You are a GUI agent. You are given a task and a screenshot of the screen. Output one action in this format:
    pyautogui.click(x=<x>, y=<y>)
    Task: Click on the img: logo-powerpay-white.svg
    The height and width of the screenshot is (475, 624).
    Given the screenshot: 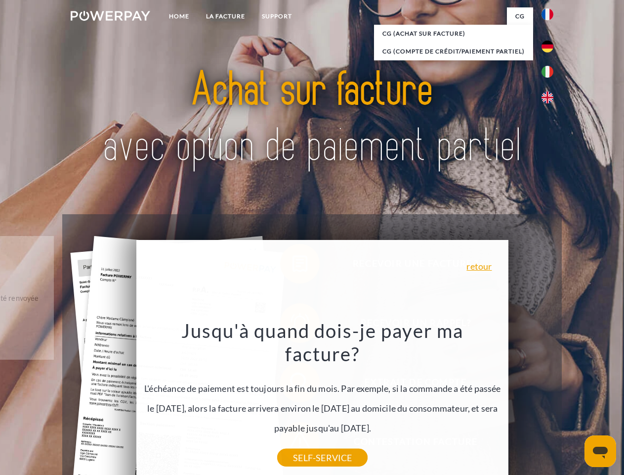 What is the action you would take?
    pyautogui.click(x=110, y=16)
    